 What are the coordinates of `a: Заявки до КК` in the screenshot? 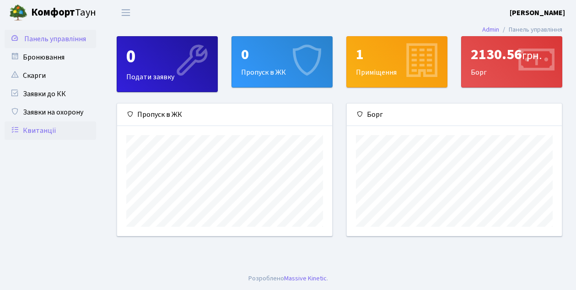 It's located at (50, 94).